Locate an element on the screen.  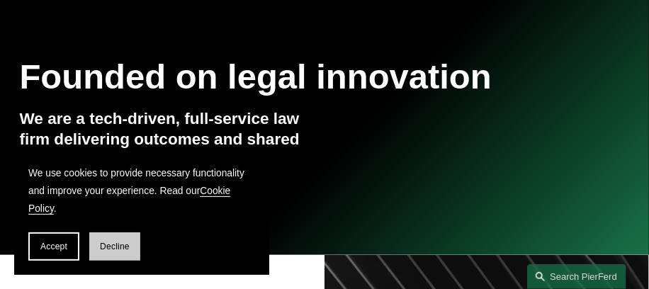
span: Accept is located at coordinates (54, 247).